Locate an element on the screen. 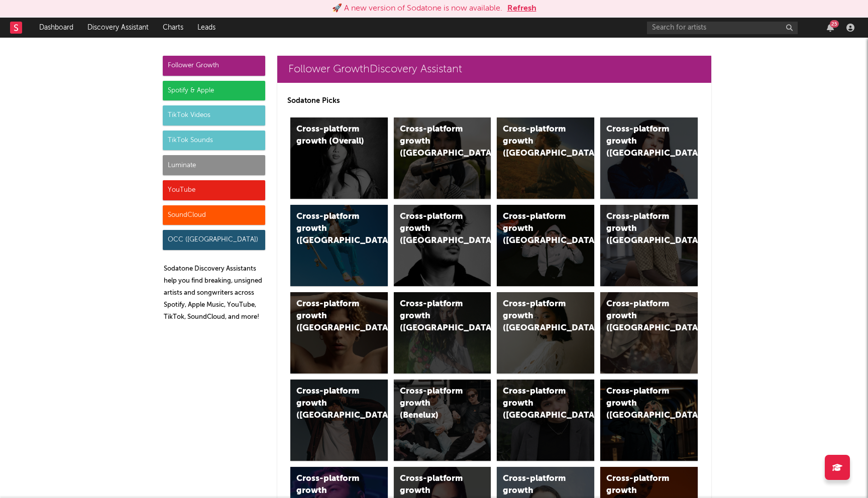  div: Cross-platform growth (Benelux) is located at coordinates (434, 404).